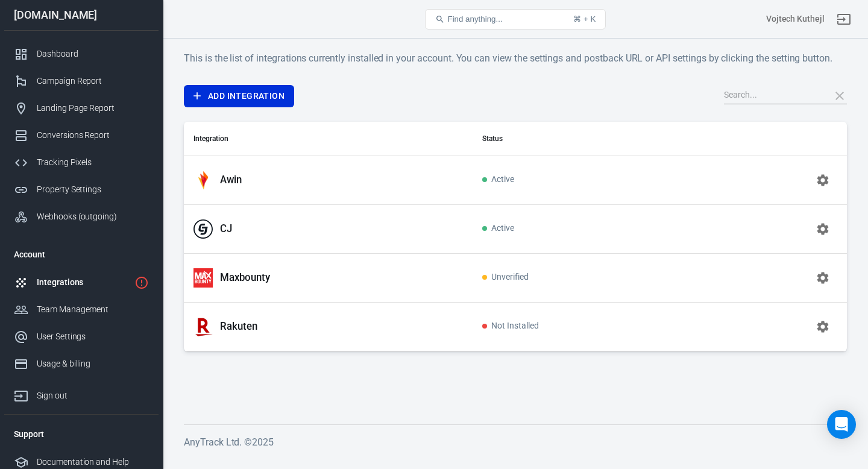 Image resolution: width=868 pixels, height=469 pixels. What do you see at coordinates (515, 58) in the screenshot?
I see `h6: This is the list of integrations currently installed in your account. You can view the settings a...` at bounding box center [515, 58].